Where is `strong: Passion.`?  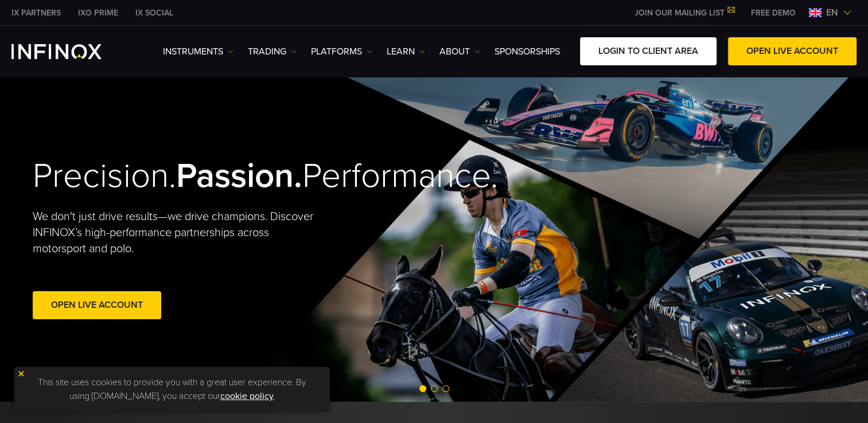
strong: Passion. is located at coordinates (239, 176).